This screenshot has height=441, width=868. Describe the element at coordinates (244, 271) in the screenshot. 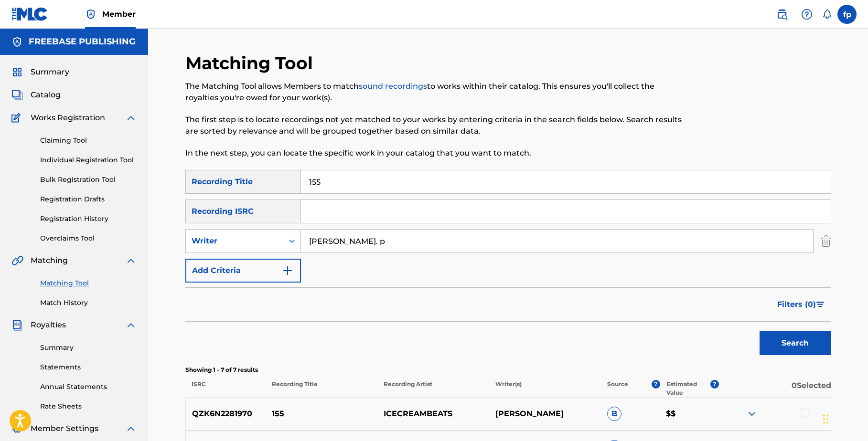

I see `button: Add Criteria` at that location.